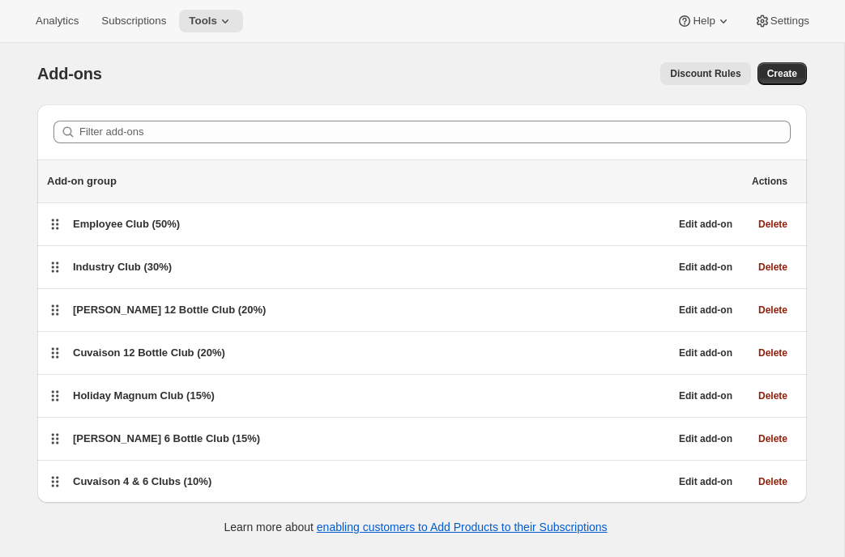 Image resolution: width=845 pixels, height=557 pixels. I want to click on button: Subscriptions, so click(134, 21).